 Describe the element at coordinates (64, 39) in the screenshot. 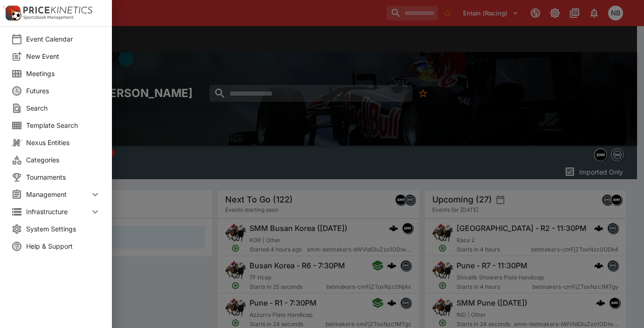

I see `span: Event Calendar` at that location.